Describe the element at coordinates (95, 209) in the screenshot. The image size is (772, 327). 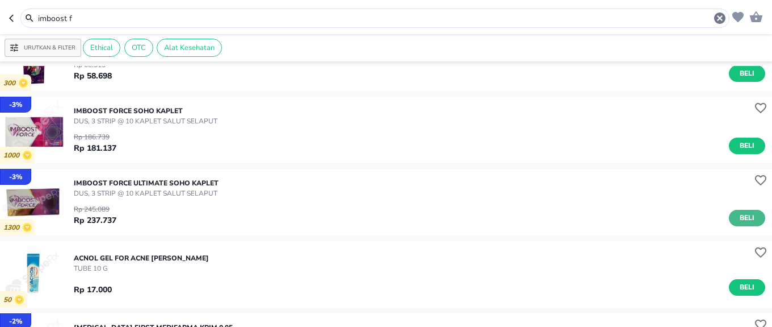
I see `p: Rp 245.089` at that location.